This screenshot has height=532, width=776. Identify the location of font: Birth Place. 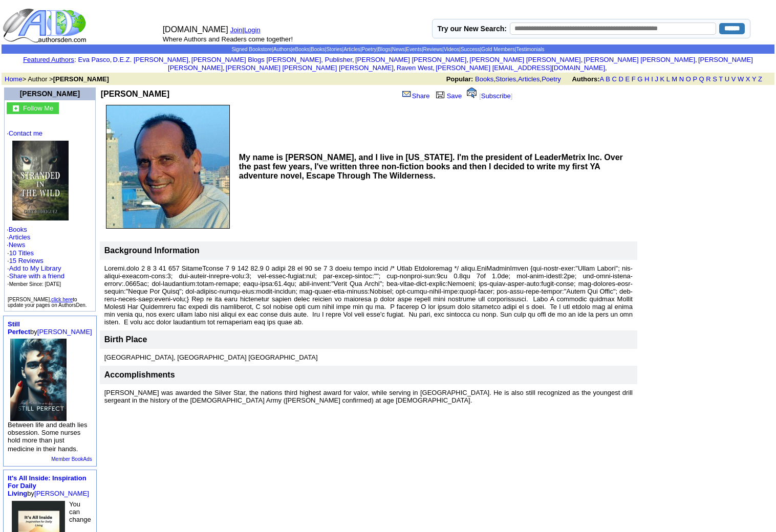
(126, 339).